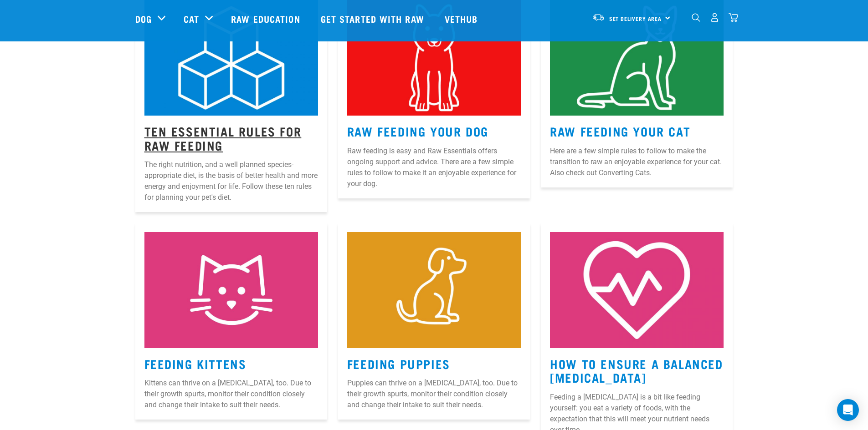 The width and height of the screenshot is (868, 430). I want to click on a: Vethub, so click(462, 18).